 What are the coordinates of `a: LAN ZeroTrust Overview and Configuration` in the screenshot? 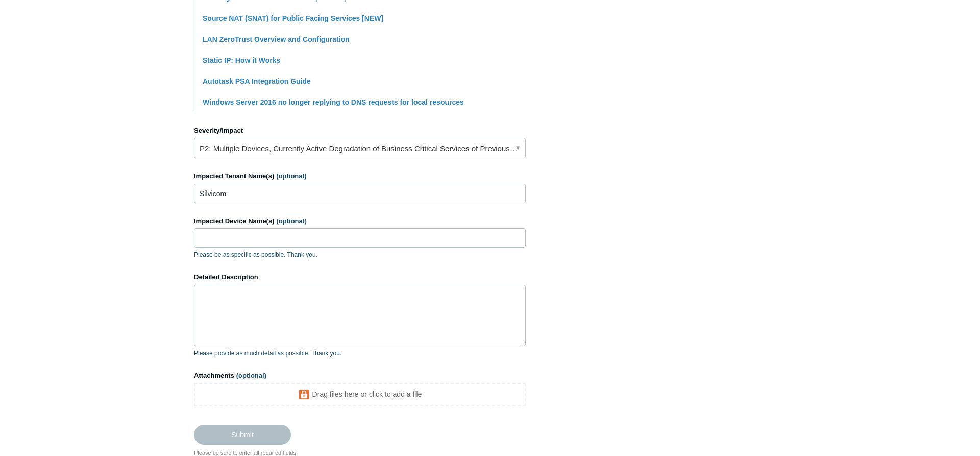 It's located at (276, 40).